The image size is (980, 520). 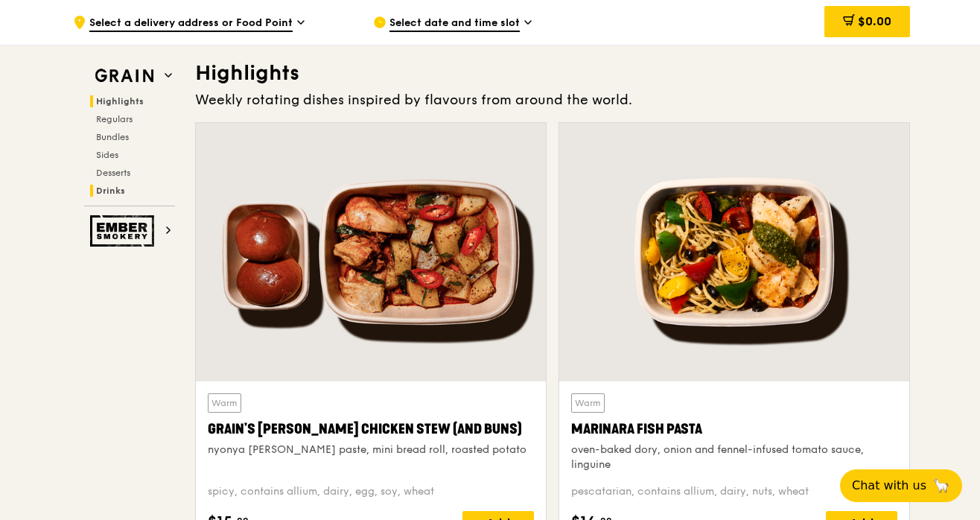 What do you see at coordinates (735, 492) in the screenshot?
I see `div: pescatarian, contains allium, dairy, nuts, wheat` at bounding box center [735, 492].